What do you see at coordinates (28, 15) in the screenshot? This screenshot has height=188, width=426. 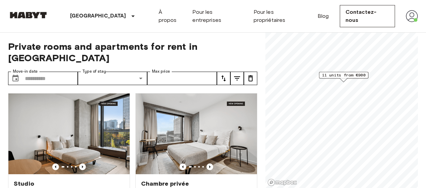 I see `img: Habyt` at bounding box center [28, 15].